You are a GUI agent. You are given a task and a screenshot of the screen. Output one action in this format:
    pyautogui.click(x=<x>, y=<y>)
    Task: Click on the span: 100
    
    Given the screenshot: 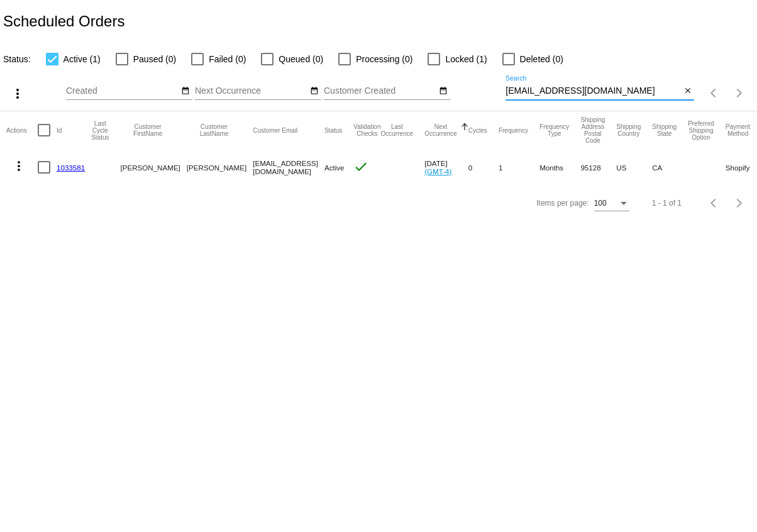 What is the action you would take?
    pyautogui.click(x=601, y=203)
    